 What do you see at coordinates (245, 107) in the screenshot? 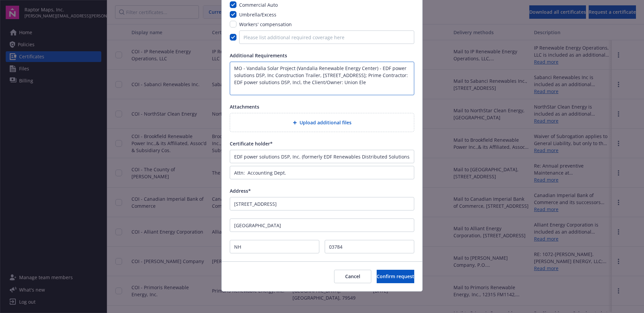
I see `span: Attachments` at bounding box center [245, 107].